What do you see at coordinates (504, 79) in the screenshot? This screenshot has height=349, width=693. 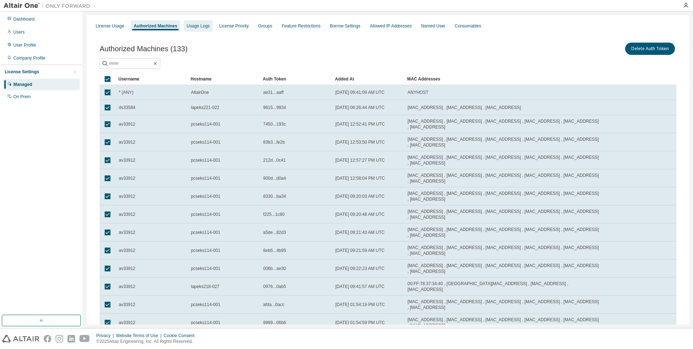 I see `div: MAC Addresses` at bounding box center [504, 79].